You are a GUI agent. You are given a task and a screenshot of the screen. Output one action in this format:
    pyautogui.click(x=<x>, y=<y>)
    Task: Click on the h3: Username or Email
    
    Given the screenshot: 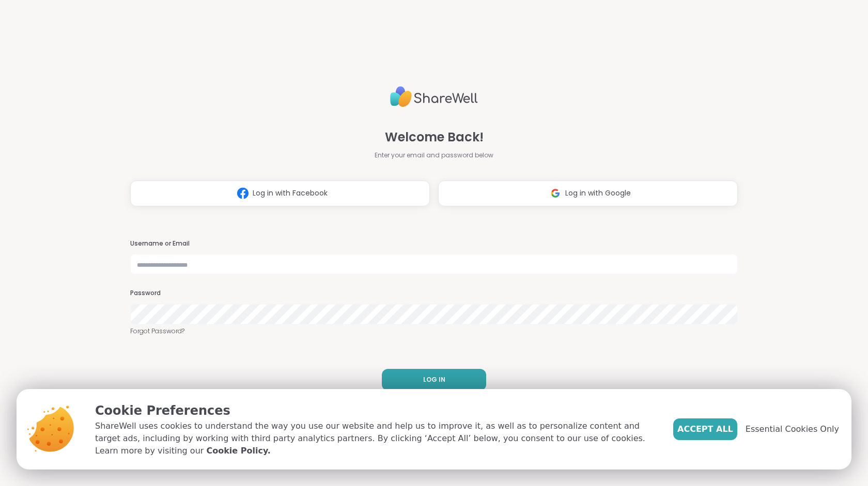 What is the action you would take?
    pyautogui.click(x=434, y=243)
    